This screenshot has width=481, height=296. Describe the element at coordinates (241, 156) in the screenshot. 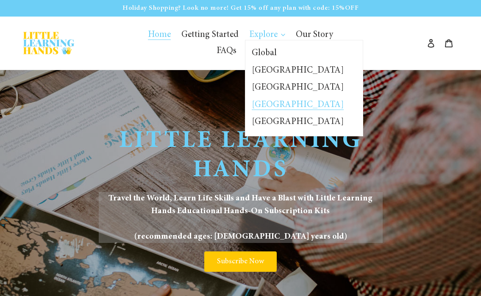

I see `span: Little Learning Hands` at that location.